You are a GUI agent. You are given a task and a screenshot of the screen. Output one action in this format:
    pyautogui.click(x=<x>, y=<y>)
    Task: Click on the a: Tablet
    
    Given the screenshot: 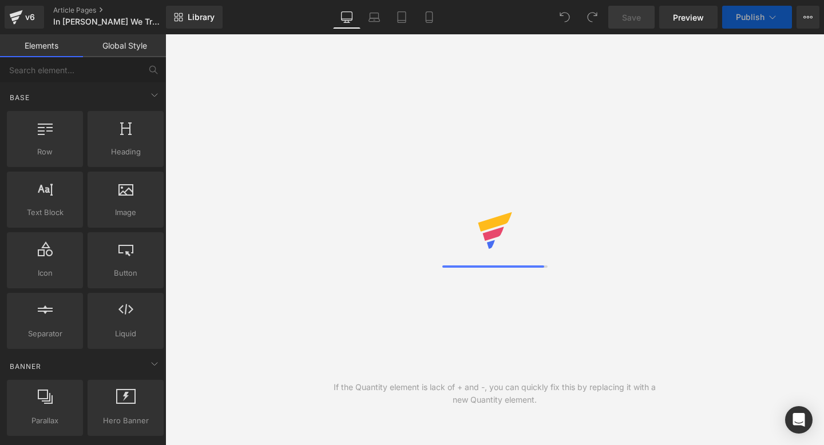 What is the action you would take?
    pyautogui.click(x=402, y=17)
    